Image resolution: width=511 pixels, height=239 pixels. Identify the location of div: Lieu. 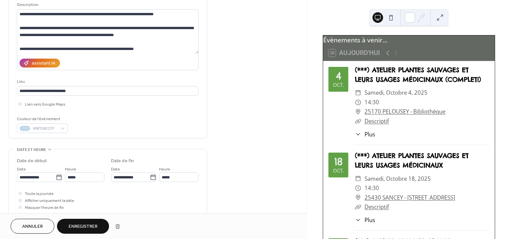
(107, 82).